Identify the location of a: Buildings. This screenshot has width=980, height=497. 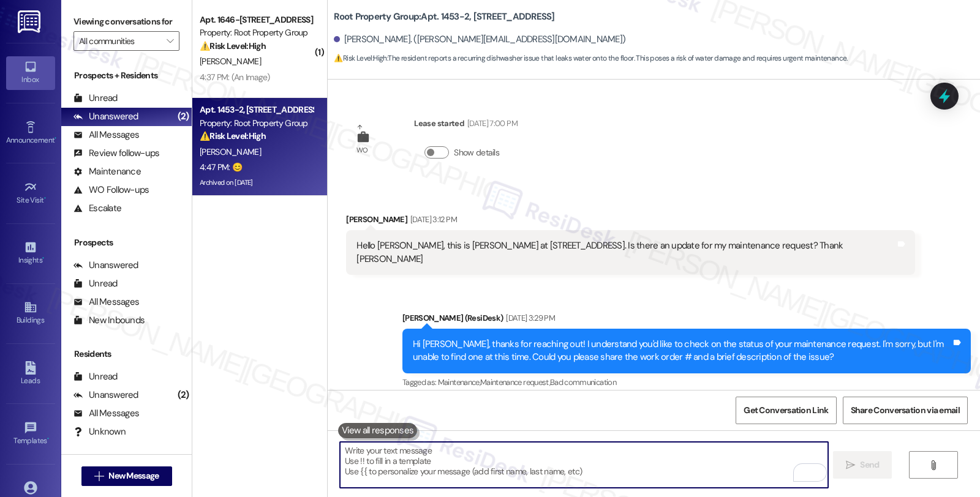
(31, 314).